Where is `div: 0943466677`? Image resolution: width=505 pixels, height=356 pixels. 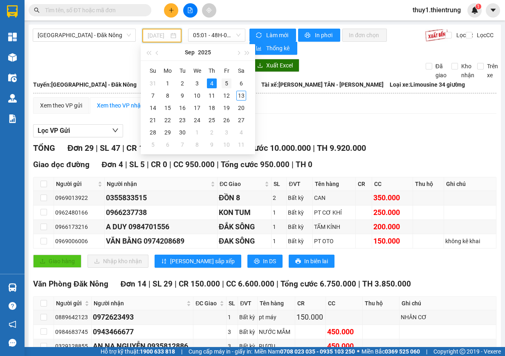 div: 0943466677 is located at coordinates (142, 332).